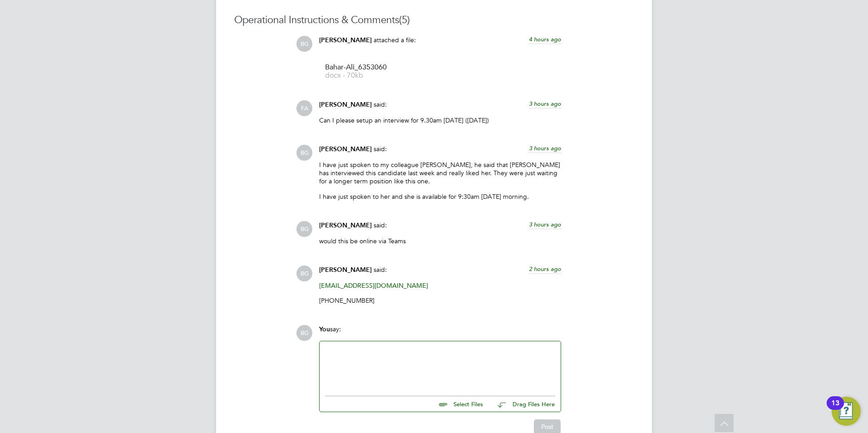 This screenshot has height=433, width=868. Describe the element at coordinates (394, 40) in the screenshot. I see `span: attached a file:` at that location.